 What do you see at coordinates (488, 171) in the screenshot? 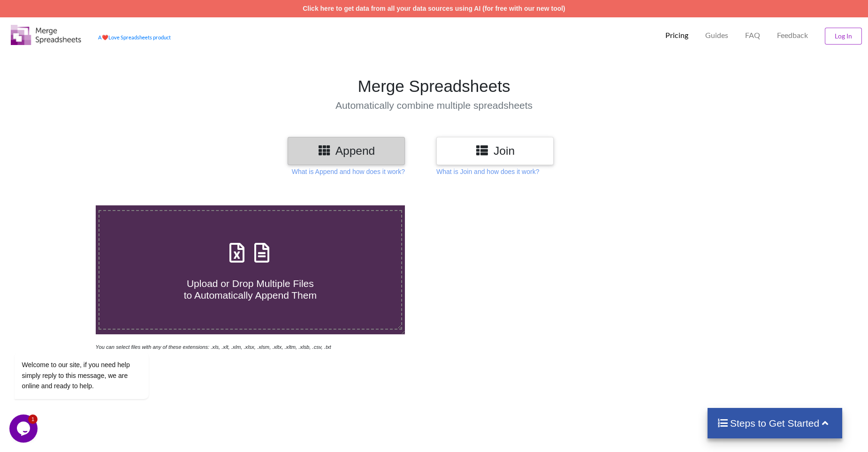
I see `p: What is Join and how does it work?` at bounding box center [488, 171].